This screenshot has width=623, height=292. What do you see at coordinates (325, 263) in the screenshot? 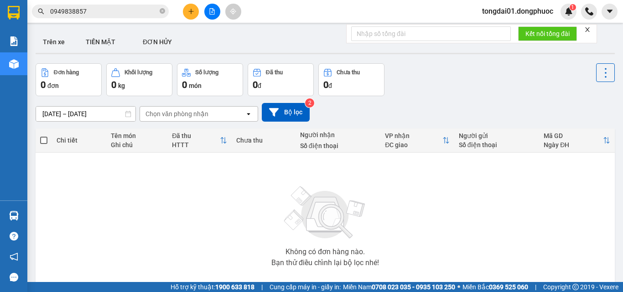
I see `div: Bạn thử điều chỉnh lại bộ lọc nhé!` at bounding box center [325, 263].